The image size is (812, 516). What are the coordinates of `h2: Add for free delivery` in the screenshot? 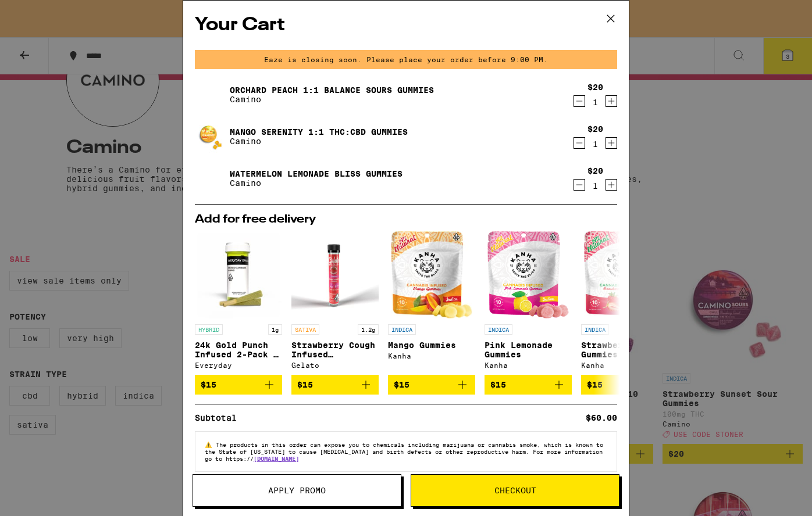 It's located at (406, 220).